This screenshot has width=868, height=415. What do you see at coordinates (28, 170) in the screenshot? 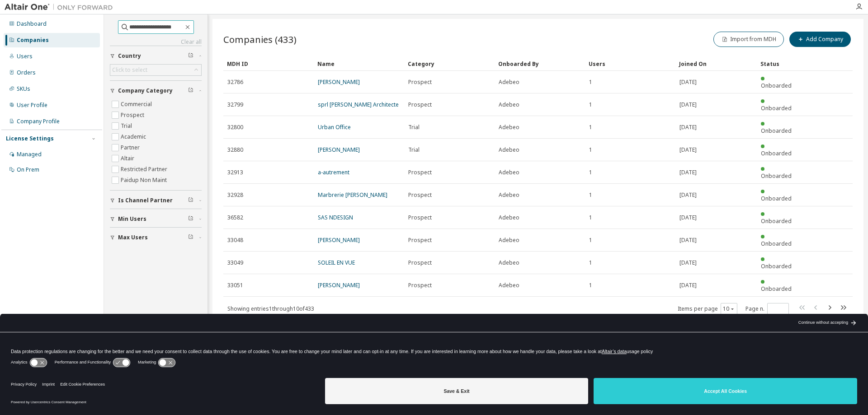
I see `div: On Prem` at bounding box center [28, 170].